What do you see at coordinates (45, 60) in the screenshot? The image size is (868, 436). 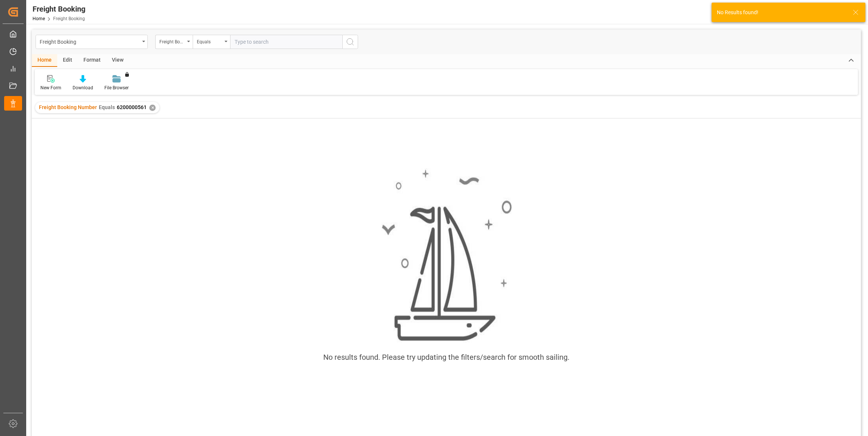 I see `div: Home` at bounding box center [45, 60].